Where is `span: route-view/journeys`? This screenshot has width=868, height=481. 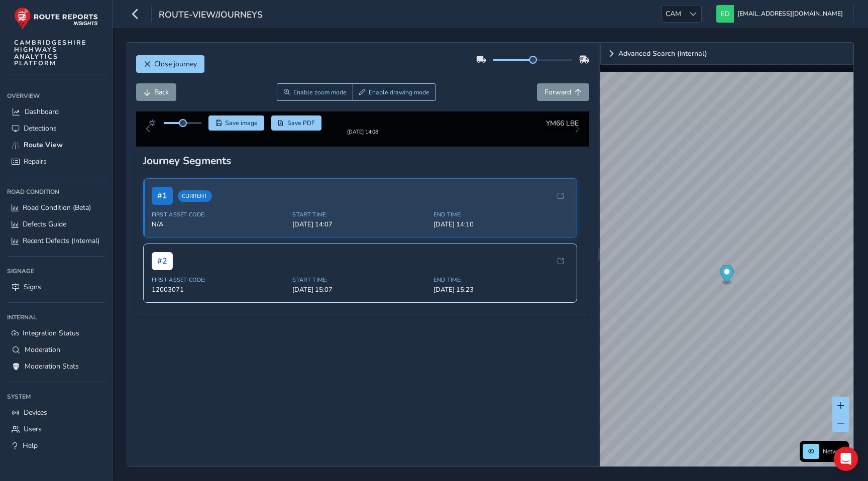 span: route-view/journeys is located at coordinates (211, 16).